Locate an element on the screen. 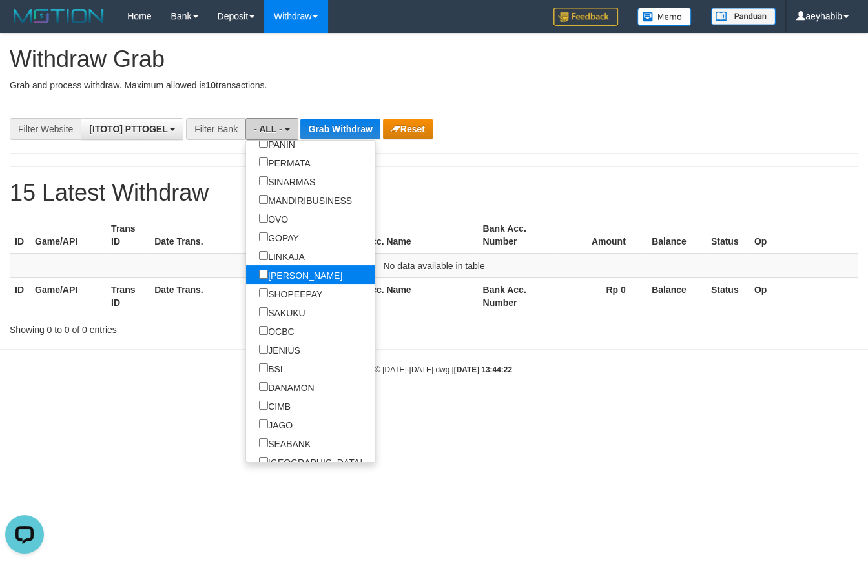 Image resolution: width=868 pixels, height=564 pixels. input: CIMB is located at coordinates (263, 405).